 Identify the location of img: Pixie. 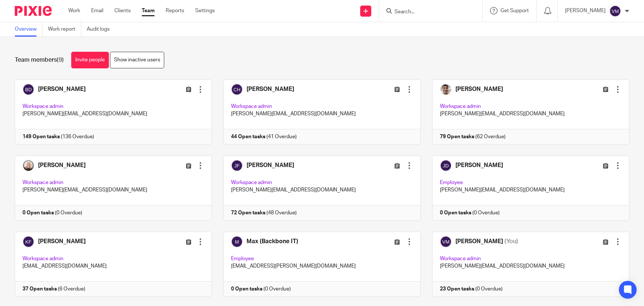
(33, 11).